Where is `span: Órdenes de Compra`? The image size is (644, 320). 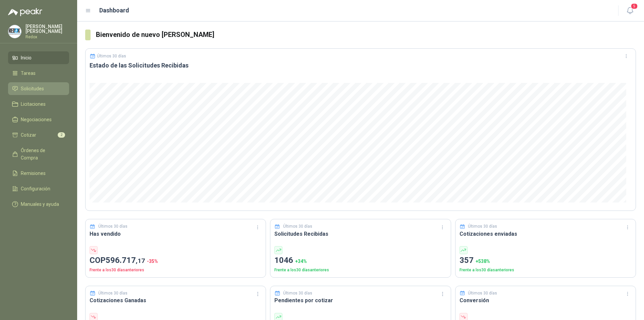
span: Órdenes de Compra is located at coordinates (41, 154).